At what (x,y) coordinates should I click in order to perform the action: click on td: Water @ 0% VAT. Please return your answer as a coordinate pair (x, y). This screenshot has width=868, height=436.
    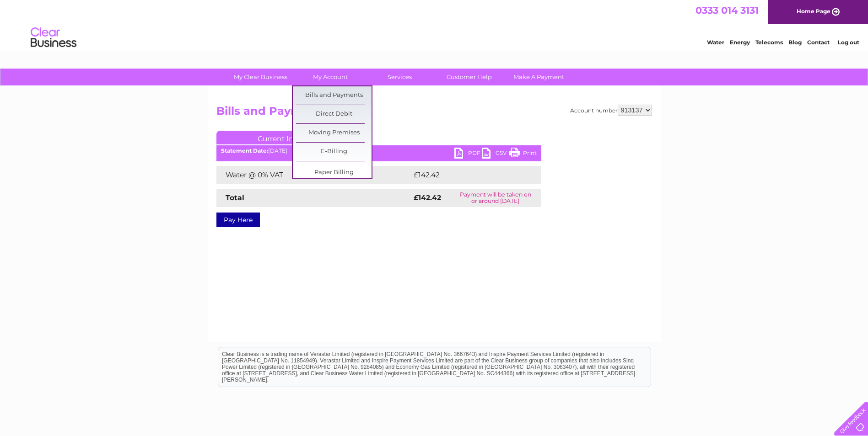
    Looking at the image, I should click on (314, 175).